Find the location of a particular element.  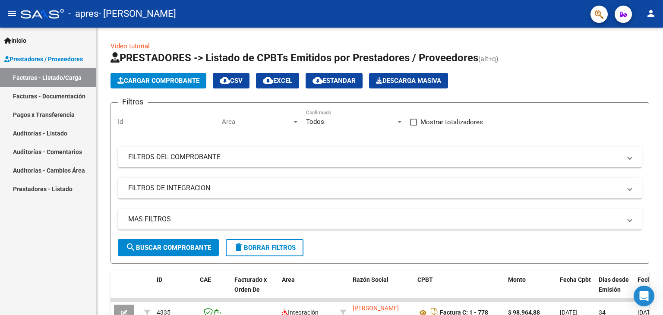

datatable-header-cell: Monto is located at coordinates (531, 290).